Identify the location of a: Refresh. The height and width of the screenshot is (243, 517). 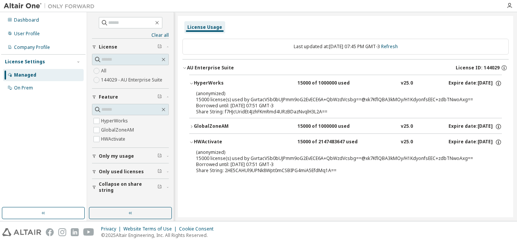
(389, 46).